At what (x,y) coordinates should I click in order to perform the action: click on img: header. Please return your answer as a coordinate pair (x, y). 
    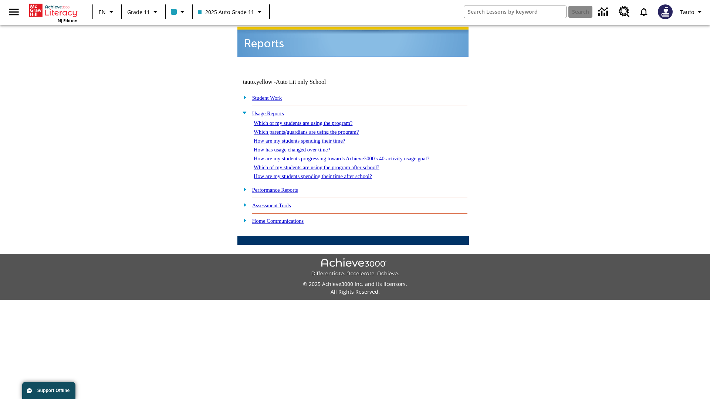
    Looking at the image, I should click on (353, 42).